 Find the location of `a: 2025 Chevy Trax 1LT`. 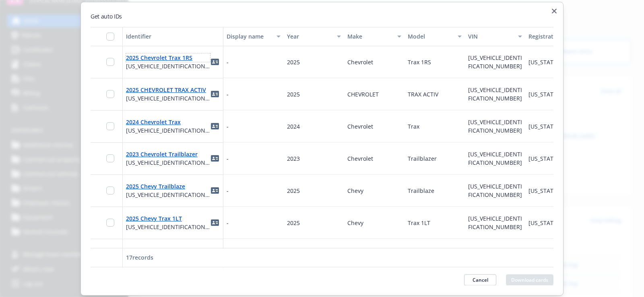

a: 2025 Chevy Trax 1LT is located at coordinates (154, 218).